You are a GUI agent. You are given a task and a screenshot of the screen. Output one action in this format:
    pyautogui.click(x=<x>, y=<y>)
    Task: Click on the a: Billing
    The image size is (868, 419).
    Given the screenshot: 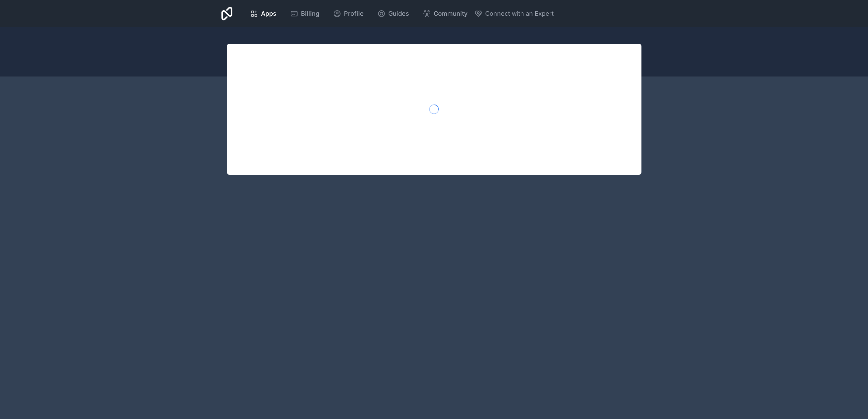 What is the action you would take?
    pyautogui.click(x=304, y=13)
    